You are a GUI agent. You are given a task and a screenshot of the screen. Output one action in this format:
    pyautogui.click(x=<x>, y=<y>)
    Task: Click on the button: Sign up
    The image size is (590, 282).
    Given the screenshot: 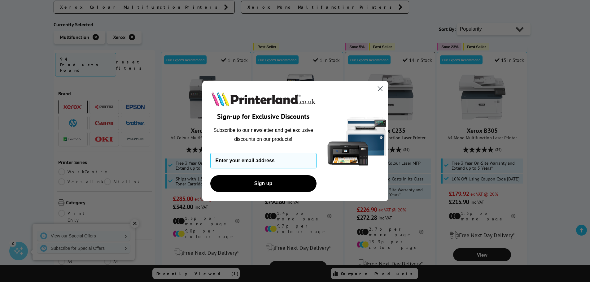 What is the action you would take?
    pyautogui.click(x=263, y=184)
    